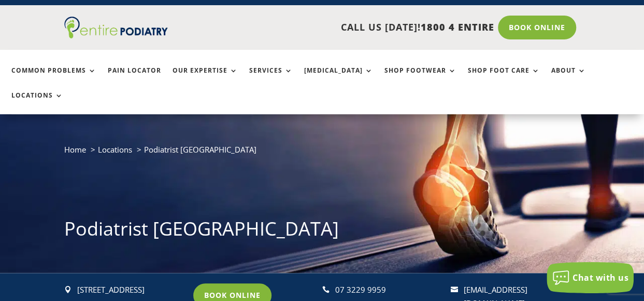 The width and height of the screenshot is (644, 301). I want to click on a: Shop Foot Care, so click(504, 78).